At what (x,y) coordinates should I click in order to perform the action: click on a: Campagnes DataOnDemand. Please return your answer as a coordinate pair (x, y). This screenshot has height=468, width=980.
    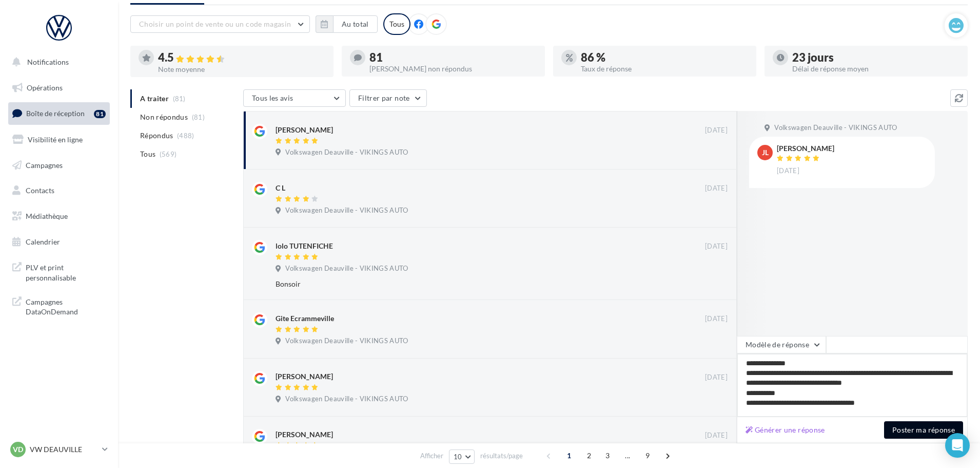
    Looking at the image, I should click on (59, 305).